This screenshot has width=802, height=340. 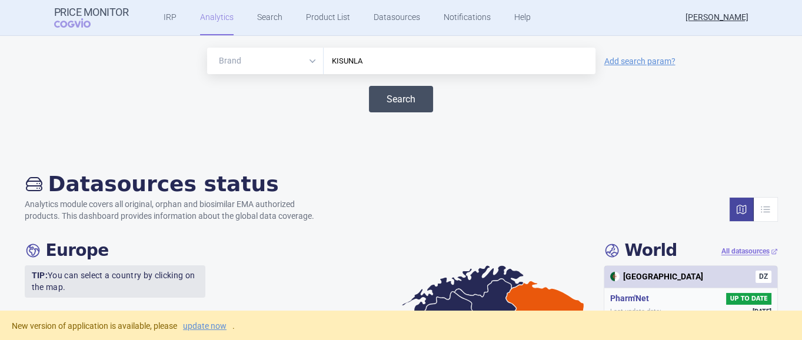 What do you see at coordinates (205, 326) in the screenshot?
I see `a: update now` at bounding box center [205, 326].